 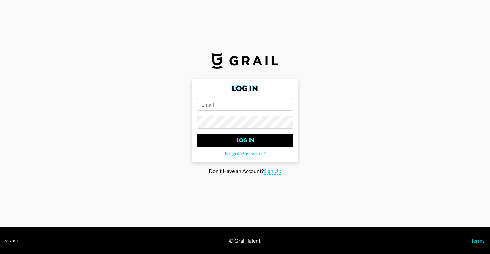 What do you see at coordinates (244, 240) in the screenshot?
I see `div: © Grail Talent` at bounding box center [244, 240].